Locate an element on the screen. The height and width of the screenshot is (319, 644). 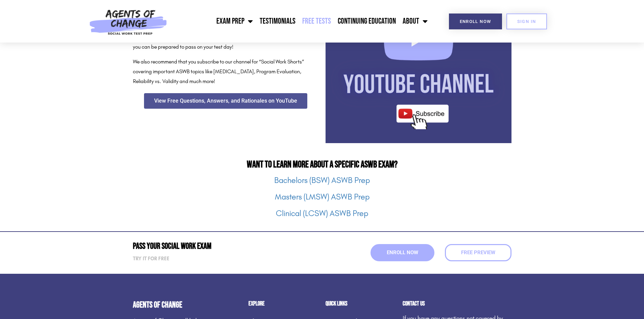
h2: Pass Your Social Work Exam is located at coordinates (226, 246).